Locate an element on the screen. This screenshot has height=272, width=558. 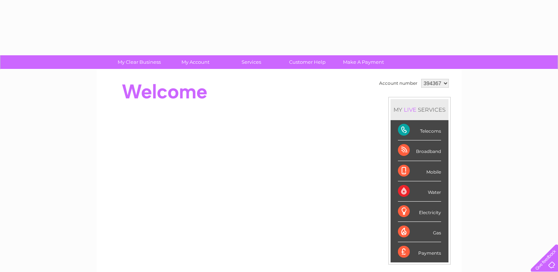
div: Mobile is located at coordinates (419, 171).